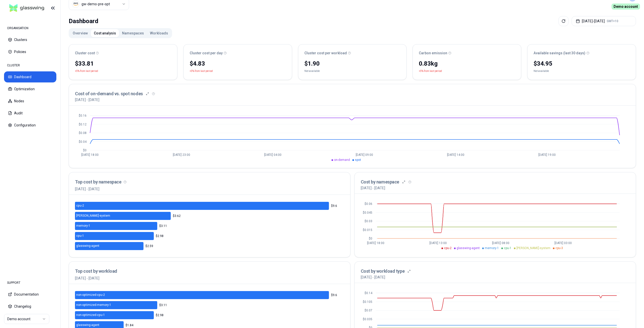  Describe the element at coordinates (367, 319) in the screenshot. I see `tspan: $0.035` at that location.